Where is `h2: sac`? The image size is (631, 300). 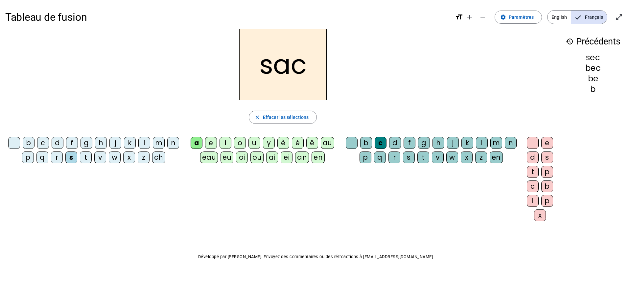 h2: sac is located at coordinates (283, 64).